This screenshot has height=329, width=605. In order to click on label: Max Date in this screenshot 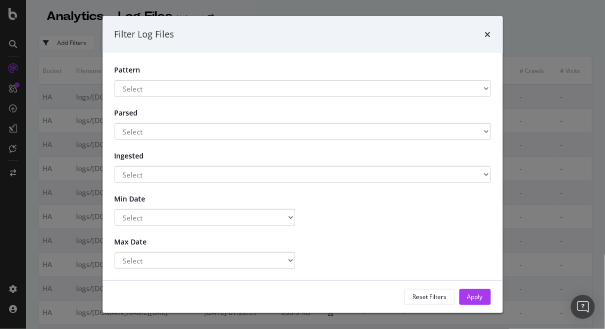, I will do `click(140, 240)`.